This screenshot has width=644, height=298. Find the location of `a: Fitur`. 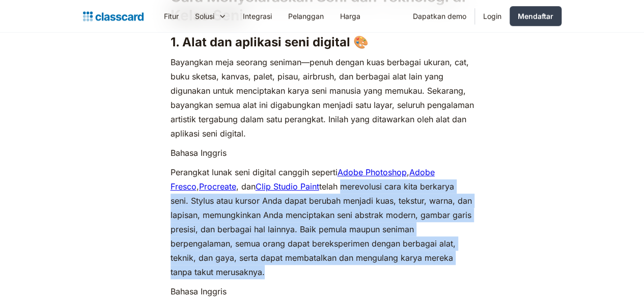

a: Fitur is located at coordinates (171, 16).